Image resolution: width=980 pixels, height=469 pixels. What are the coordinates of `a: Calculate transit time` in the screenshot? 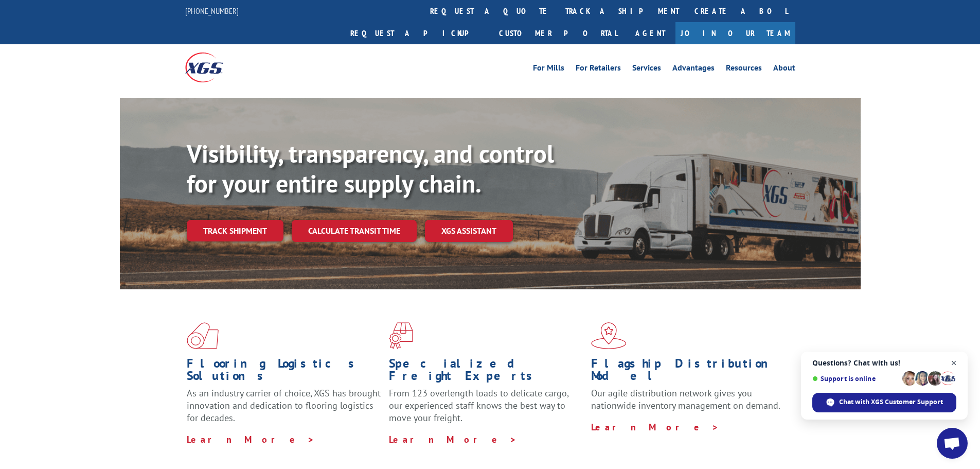 It's located at (354, 231).